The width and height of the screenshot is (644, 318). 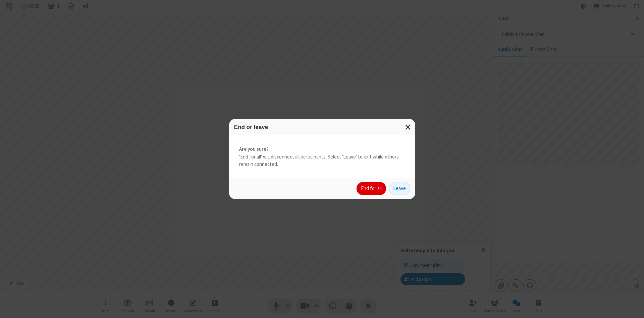 What do you see at coordinates (371, 189) in the screenshot?
I see `button: End for all` at bounding box center [371, 189].